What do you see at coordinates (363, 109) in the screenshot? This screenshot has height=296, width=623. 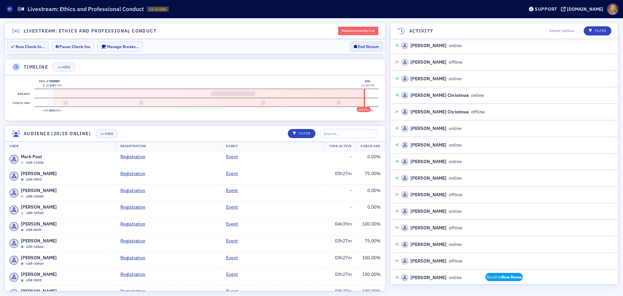 I see `time: 03h27m` at bounding box center [363, 109].